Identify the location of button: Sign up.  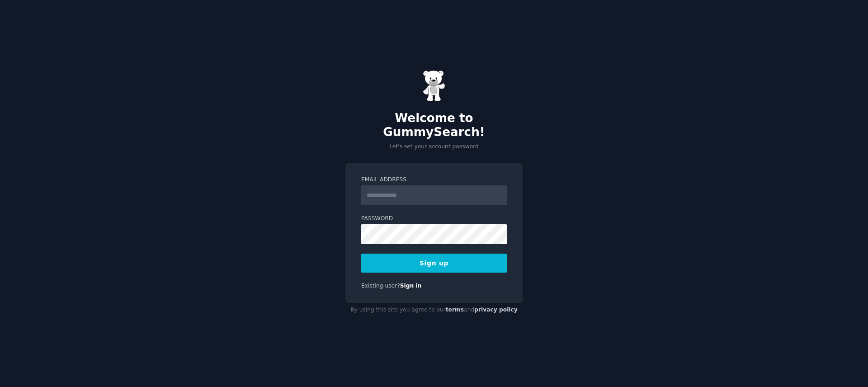
(434, 263).